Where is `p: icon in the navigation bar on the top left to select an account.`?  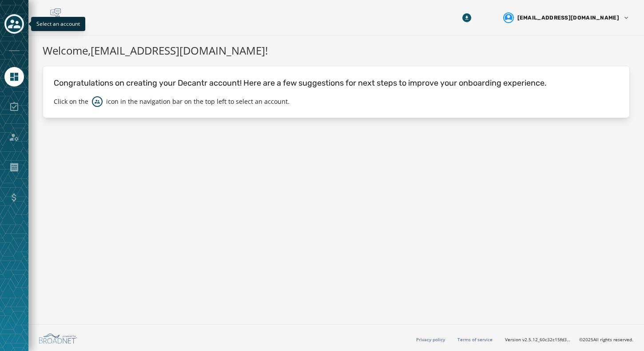 p: icon in the navigation bar on the top left to select an account. is located at coordinates (197, 102).